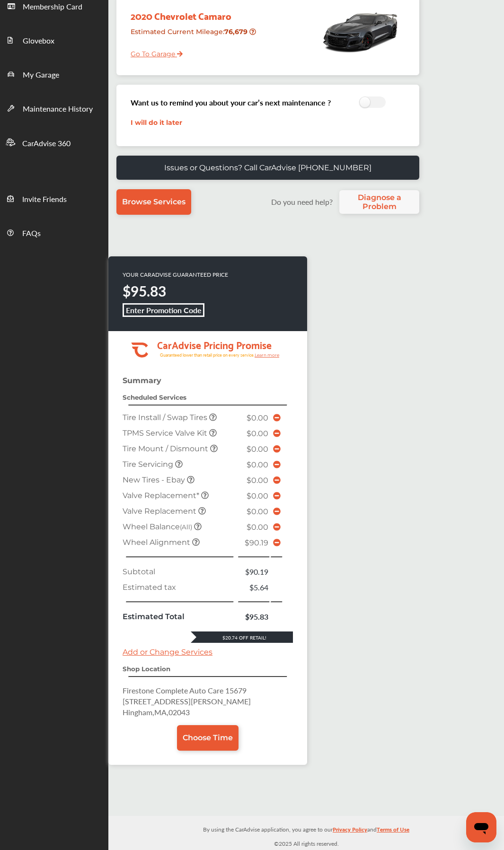 Image resolution: width=504 pixels, height=850 pixels. I want to click on a: Choose Time, so click(208, 738).